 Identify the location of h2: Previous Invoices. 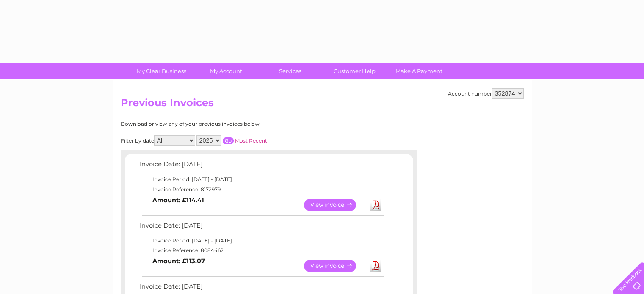
(322, 105).